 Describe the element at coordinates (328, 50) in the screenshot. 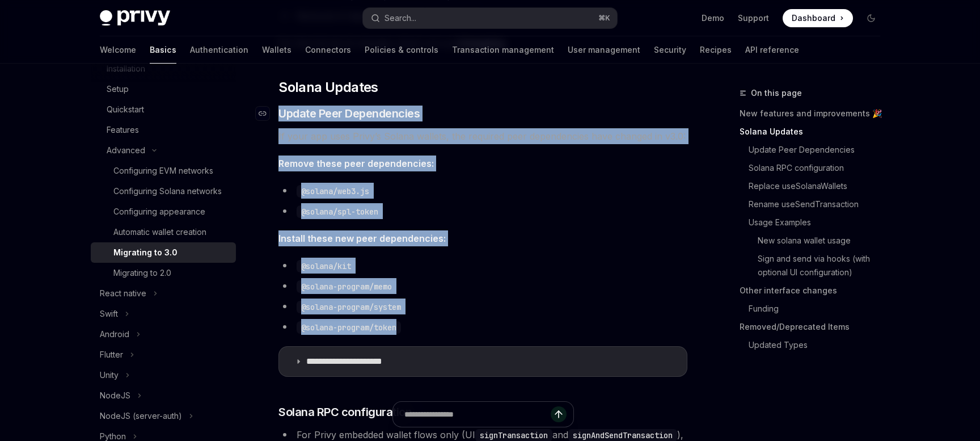

I see `a: Connectors` at that location.